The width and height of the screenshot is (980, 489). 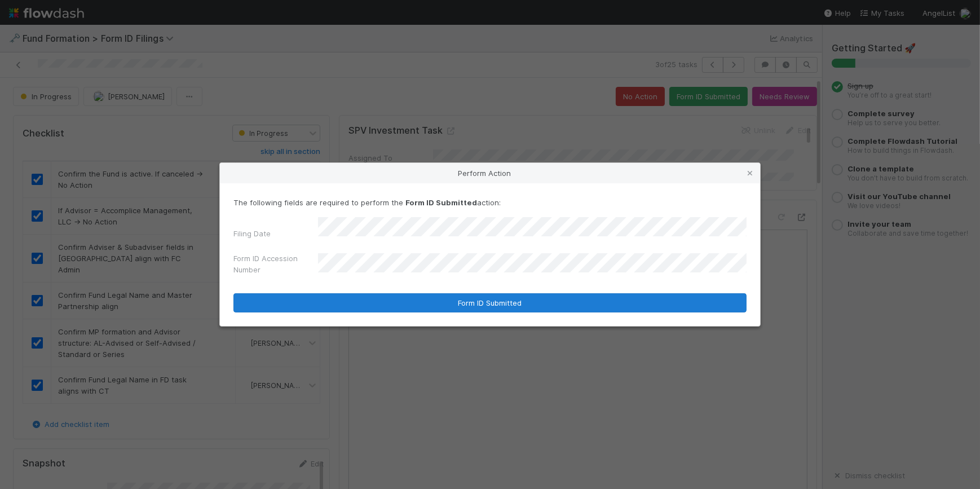 I want to click on button: Form ID Submitted, so click(x=490, y=303).